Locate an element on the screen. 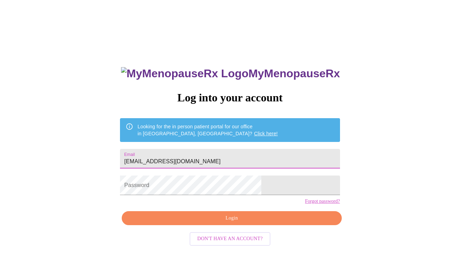 The height and width of the screenshot is (265, 460). span: Login is located at coordinates (231, 218).